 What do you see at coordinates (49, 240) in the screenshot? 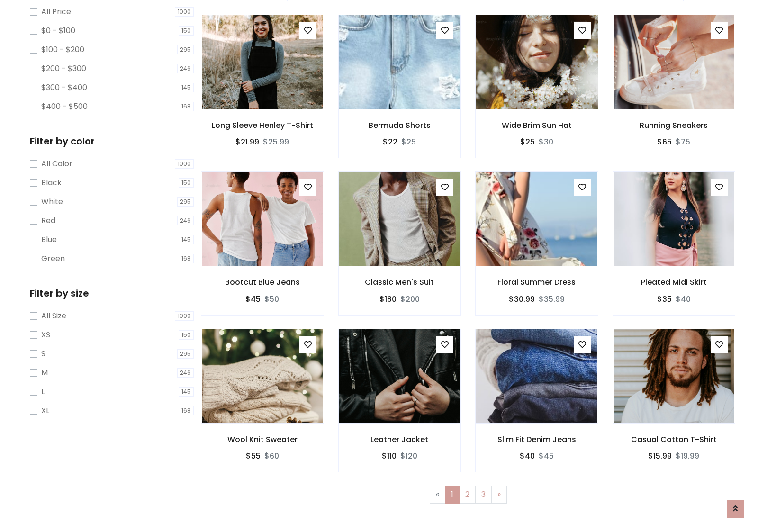
I see `label: Blue` at bounding box center [49, 240].